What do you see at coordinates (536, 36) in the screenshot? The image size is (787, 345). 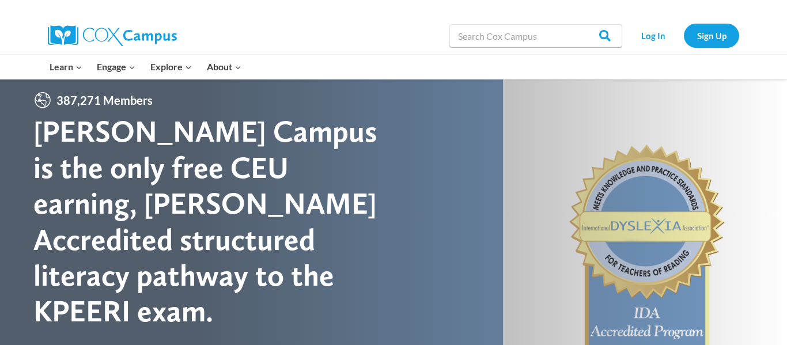 I see `input: Search Cox Campus` at bounding box center [536, 36].